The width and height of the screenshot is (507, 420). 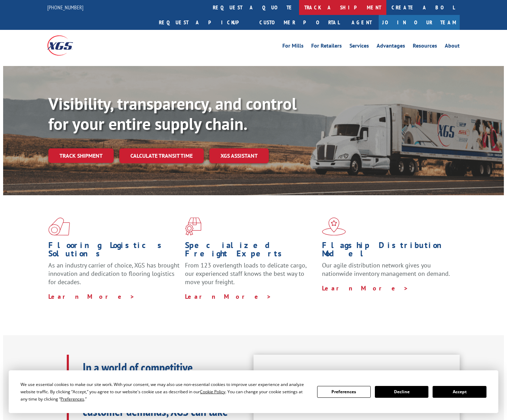 I want to click on img: xgs-icon-flagship-distribution-model-red, so click(x=334, y=226).